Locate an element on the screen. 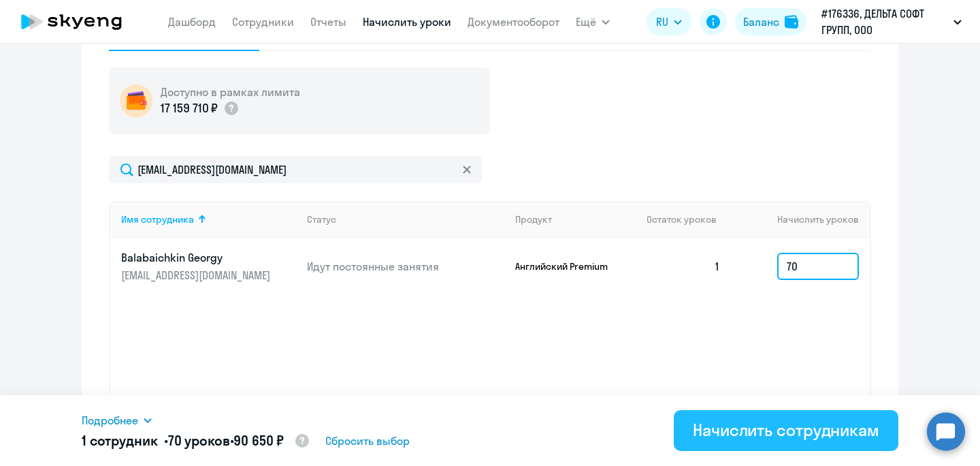 This screenshot has width=980, height=466. span: 90 650 ₽ is located at coordinates (258, 440).